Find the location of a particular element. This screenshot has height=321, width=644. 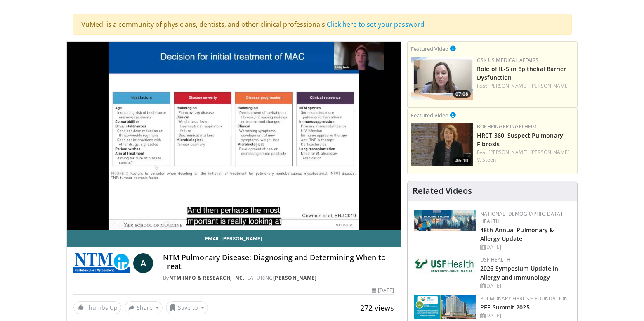

a: 07:08 is located at coordinates (442, 78).